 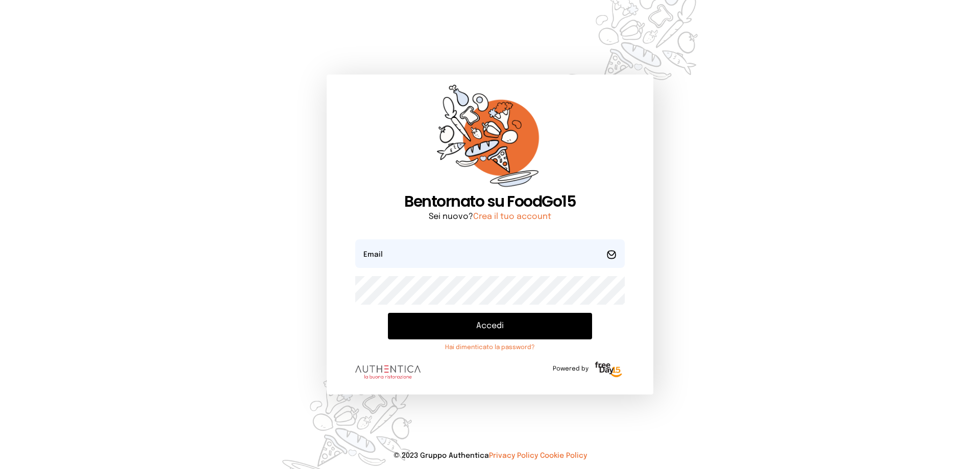 I want to click on p: © 2023 Gruppo Authentica, so click(x=490, y=456).